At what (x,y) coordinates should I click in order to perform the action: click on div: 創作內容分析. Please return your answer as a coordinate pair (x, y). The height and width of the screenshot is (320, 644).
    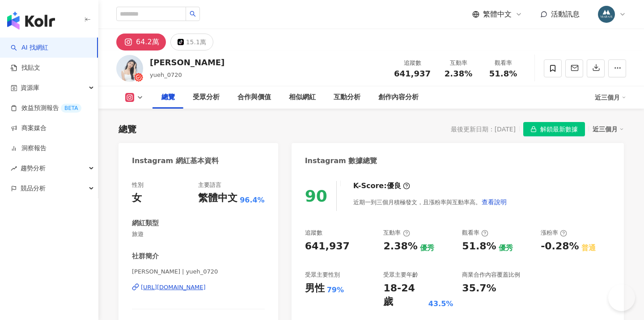
    Looking at the image, I should click on (398, 97).